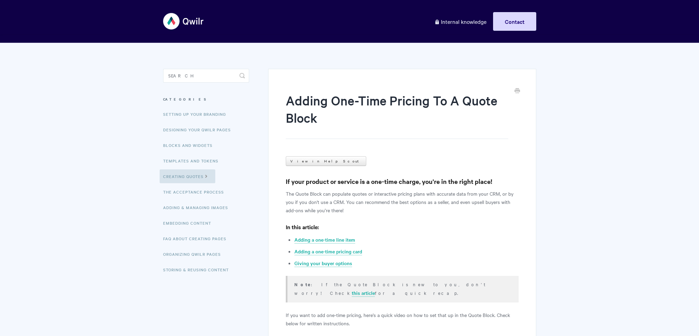 The height and width of the screenshot is (336, 699). What do you see at coordinates (460, 21) in the screenshot?
I see `a: Internal knowledge` at bounding box center [460, 21].